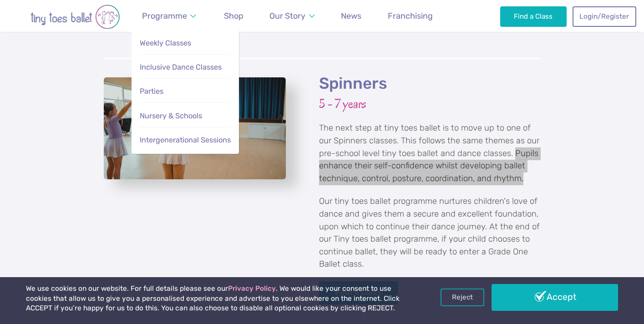 This screenshot has width=644, height=324. I want to click on a: Find a Class, so click(533, 16).